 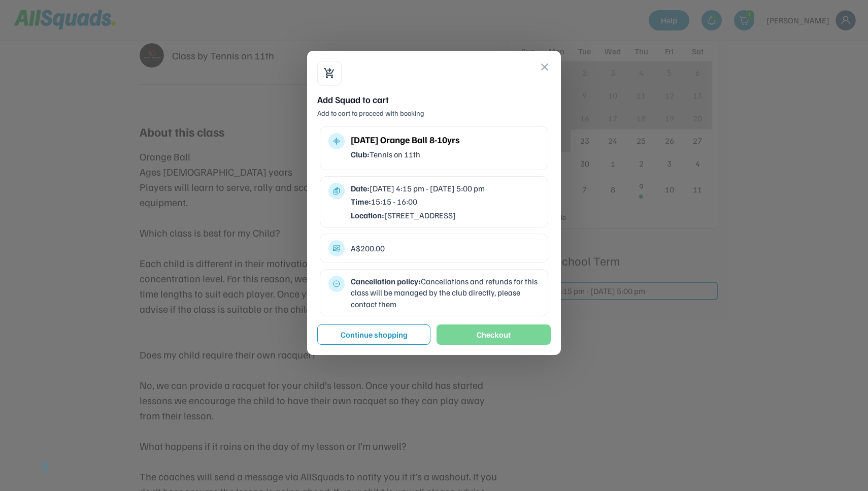 What do you see at coordinates (336, 141) in the screenshot?
I see `button: multitrack_audio` at bounding box center [336, 141].